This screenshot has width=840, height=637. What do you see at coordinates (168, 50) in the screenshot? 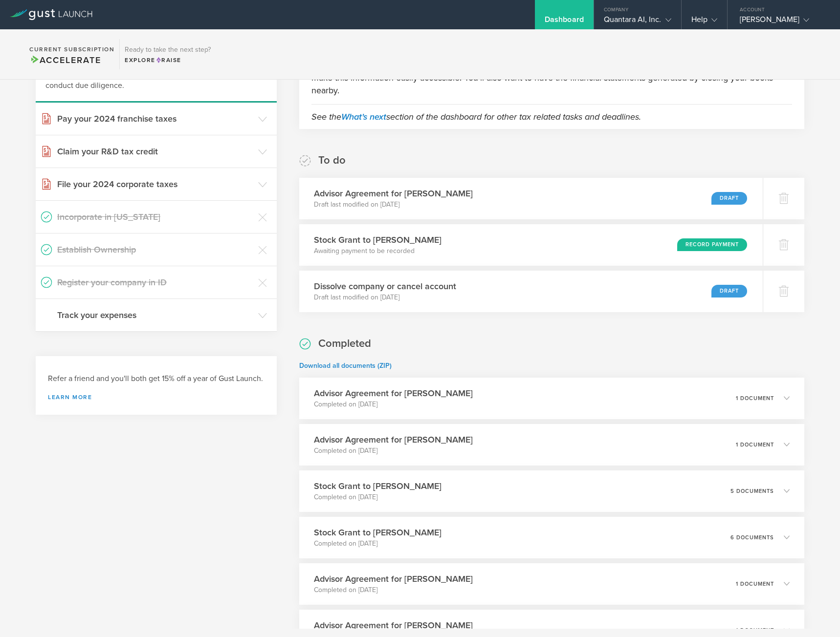
I see `h3: Ready to take the next step?` at bounding box center [168, 50].